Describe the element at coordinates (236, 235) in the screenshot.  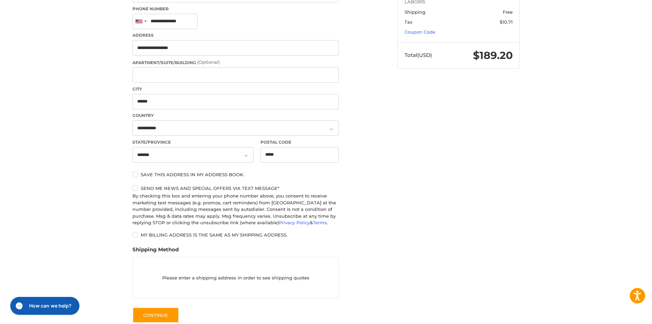
I see `label: My billing address is the same as my shipping address.` at that location.